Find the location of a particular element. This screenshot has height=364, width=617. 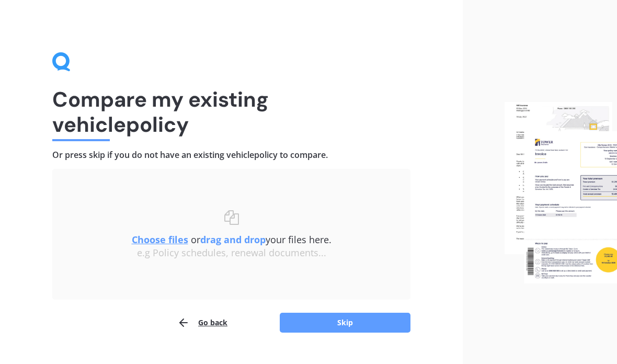

u: Choose files is located at coordinates (160, 240).